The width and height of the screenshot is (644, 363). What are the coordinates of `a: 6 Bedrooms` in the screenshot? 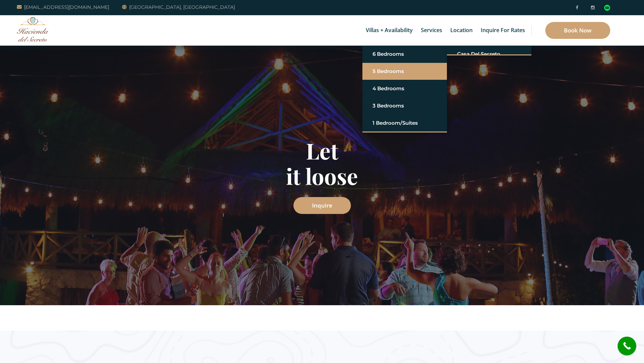 It's located at (405, 54).